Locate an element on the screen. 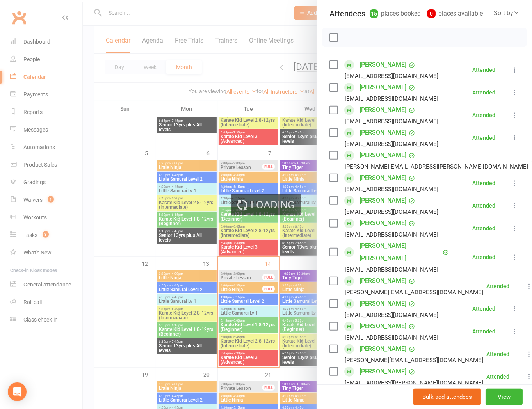 This screenshot has width=532, height=409. div: Open Intercom Messenger is located at coordinates (17, 392).